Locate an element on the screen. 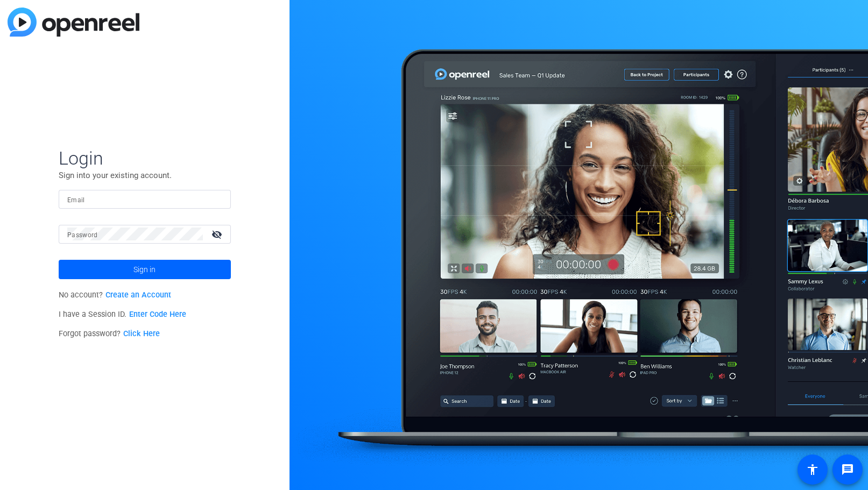 This screenshot has height=490, width=868. span: No account? is located at coordinates (115, 294).